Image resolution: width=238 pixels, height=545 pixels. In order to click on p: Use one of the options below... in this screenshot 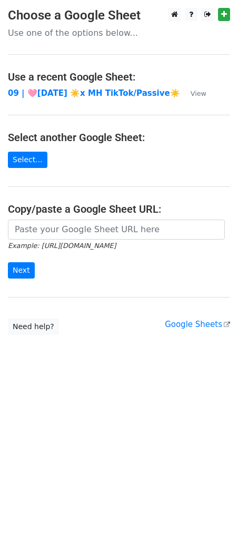, I will do `click(119, 33)`.